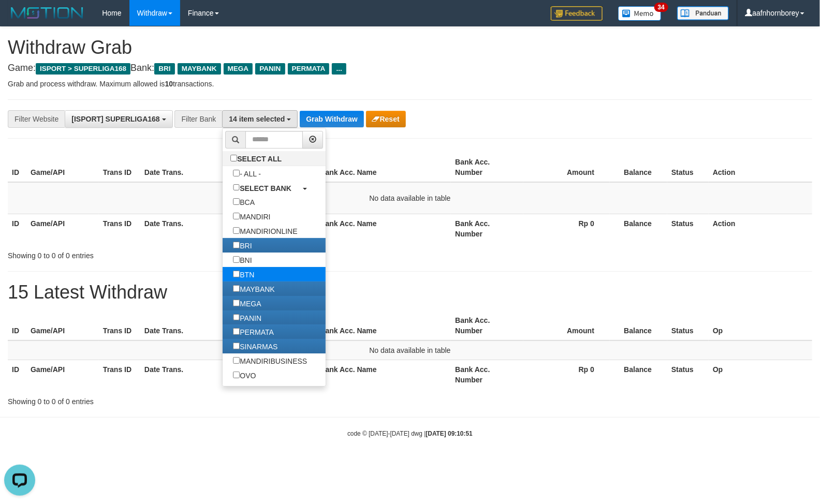 This screenshot has width=820, height=504. I want to click on label: - ALL -, so click(247, 173).